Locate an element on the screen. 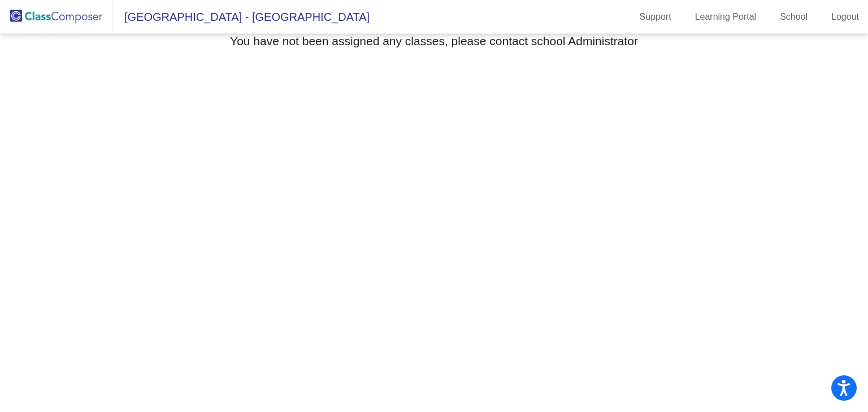 The image size is (868, 412). a: School is located at coordinates (794, 17).